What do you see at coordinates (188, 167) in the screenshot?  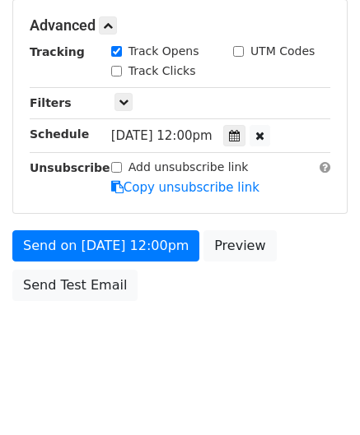 I see `label: Add unsubscribe link` at bounding box center [188, 167].